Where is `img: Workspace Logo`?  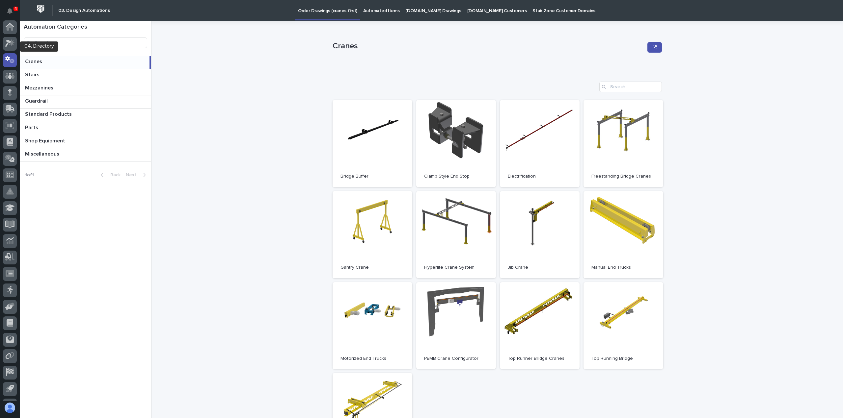
img: Workspace Logo is located at coordinates (40, 9).